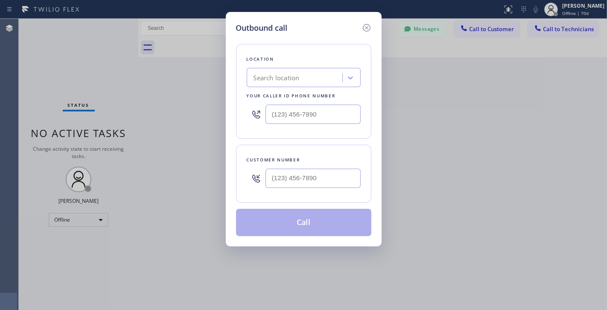 This screenshot has height=310, width=607. What do you see at coordinates (277, 78) in the screenshot?
I see `div: Search location` at bounding box center [277, 78].